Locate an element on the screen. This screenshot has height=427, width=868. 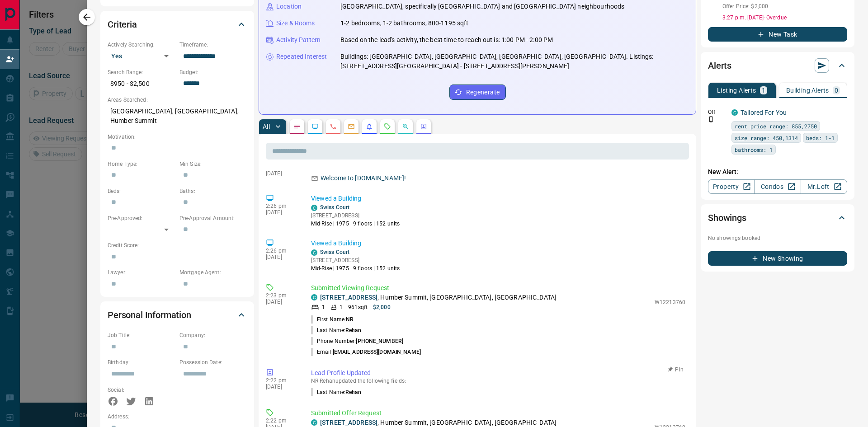
svg: Notes is located at coordinates (297, 126).